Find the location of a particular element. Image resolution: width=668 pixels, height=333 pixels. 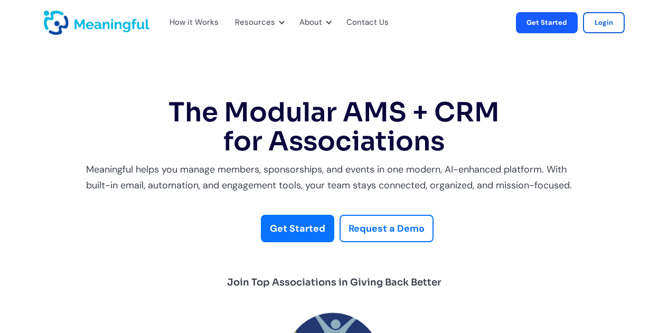

h1: The Modular AMS + CRM for Associations is located at coordinates (334, 127).